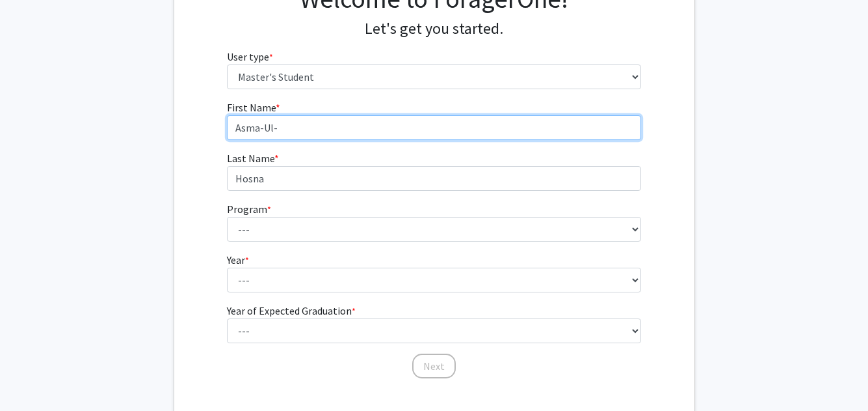 The height and width of the screenshot is (411, 868). Describe the element at coordinates (251, 107) in the screenshot. I see `span: First Name` at that location.